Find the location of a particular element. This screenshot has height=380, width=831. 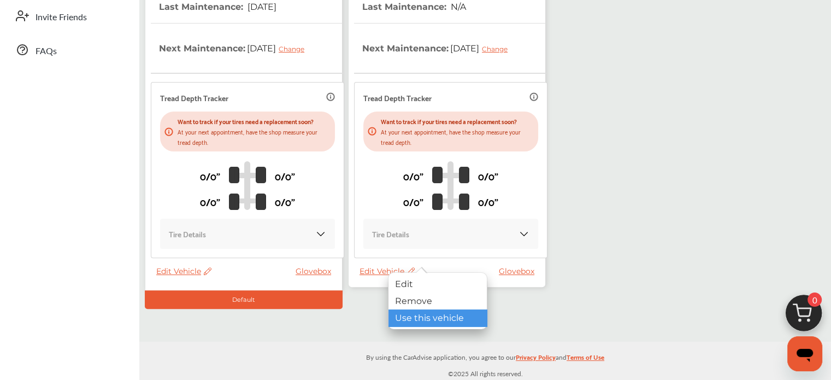

span: Invite Friends is located at coordinates (61, 17).